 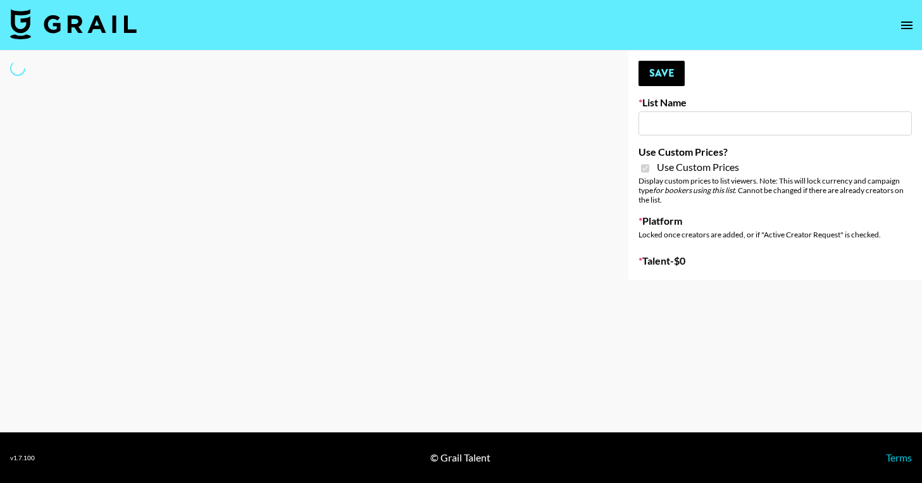 What do you see at coordinates (775, 221) in the screenshot?
I see `label: Platform` at bounding box center [775, 221].